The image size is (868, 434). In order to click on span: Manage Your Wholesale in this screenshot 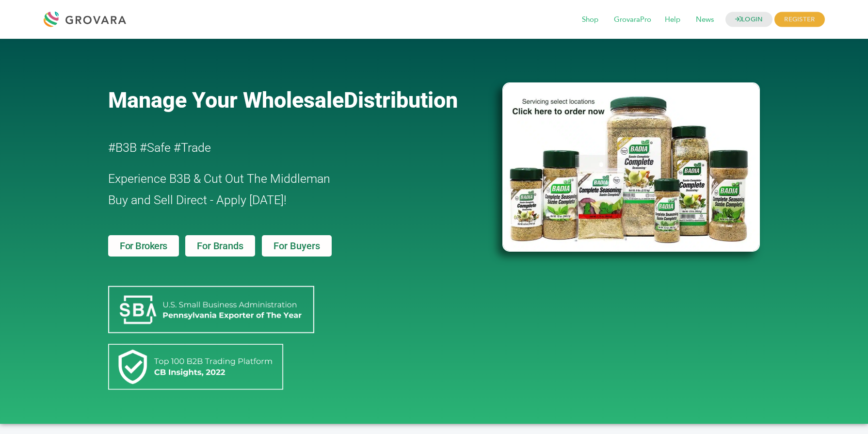, I will do `click(226, 100)`.